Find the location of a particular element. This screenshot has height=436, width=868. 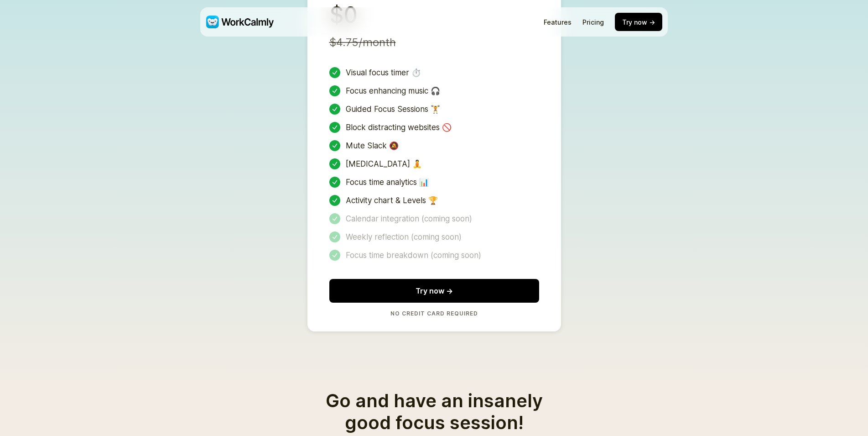

div: Activity chart & Levels 🏆 is located at coordinates (434, 200).